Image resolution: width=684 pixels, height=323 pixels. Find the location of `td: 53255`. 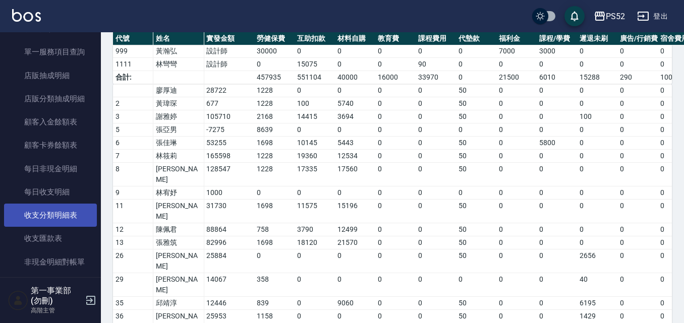

td: 53255 is located at coordinates (229, 143).